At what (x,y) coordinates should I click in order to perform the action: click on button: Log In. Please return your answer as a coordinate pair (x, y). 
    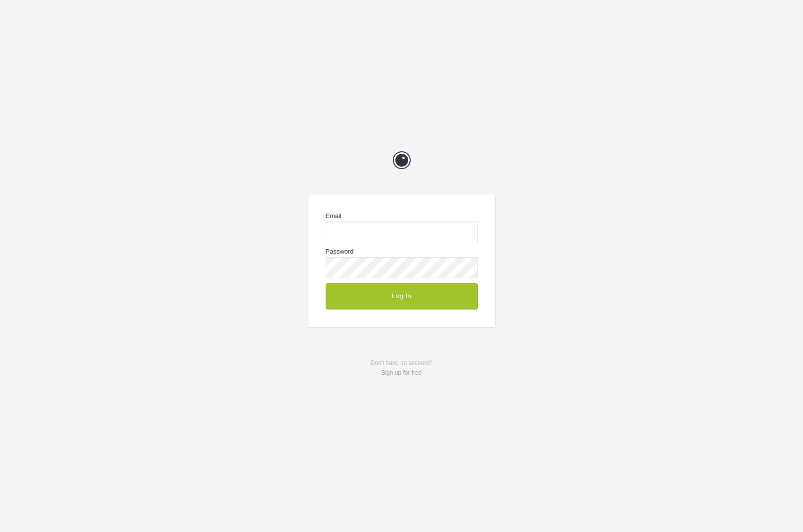
    Looking at the image, I should click on (402, 296).